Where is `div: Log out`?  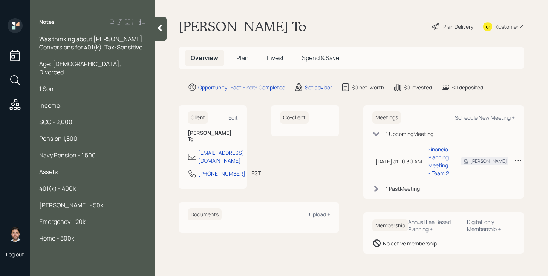
div: Log out is located at coordinates (15, 254).